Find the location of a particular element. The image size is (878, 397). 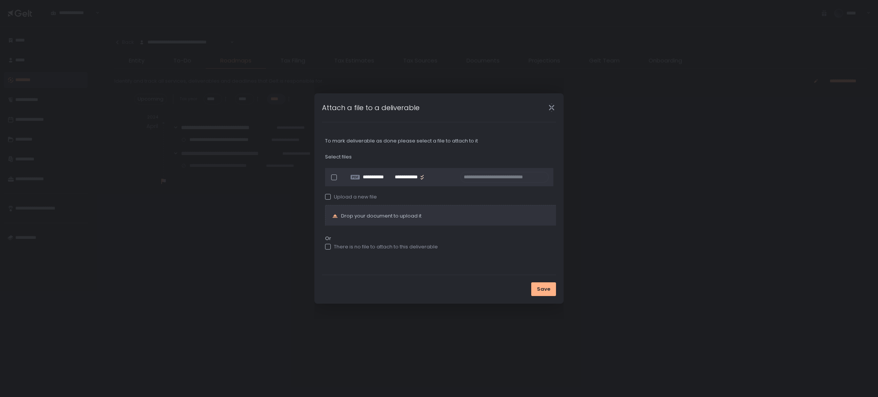

h1: Attach a file to a deliverable is located at coordinates (371, 107).